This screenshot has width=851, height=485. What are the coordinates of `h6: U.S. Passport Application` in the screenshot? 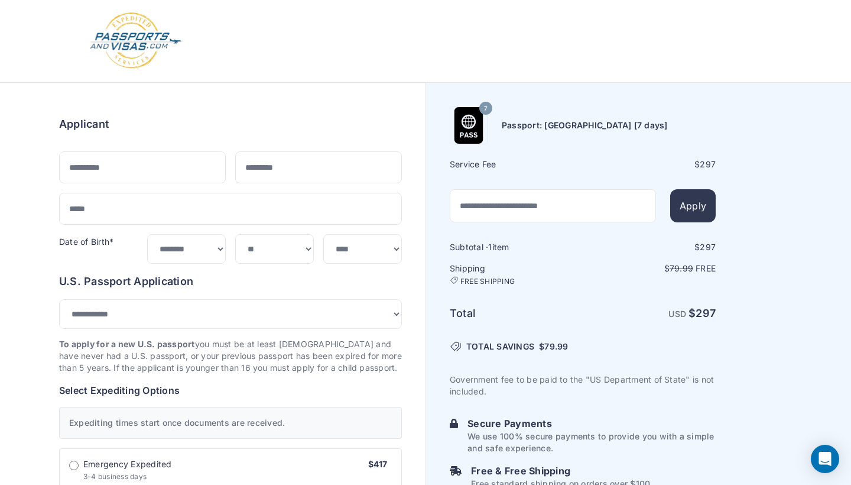 It's located at (231, 281).